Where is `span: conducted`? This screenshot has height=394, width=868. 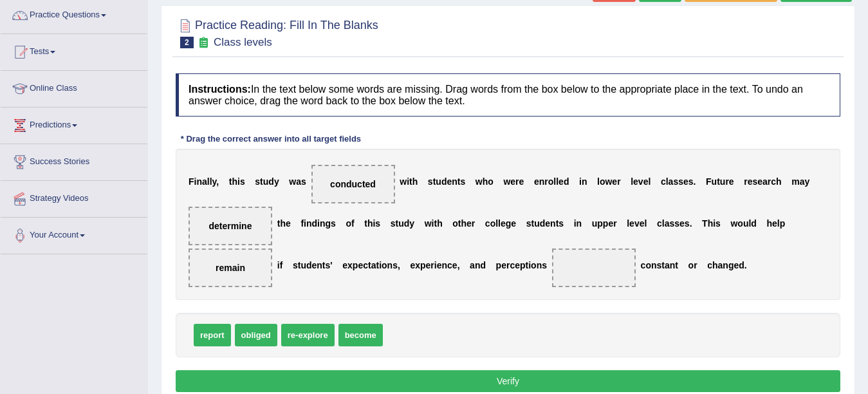
span: conducted is located at coordinates (353, 184).